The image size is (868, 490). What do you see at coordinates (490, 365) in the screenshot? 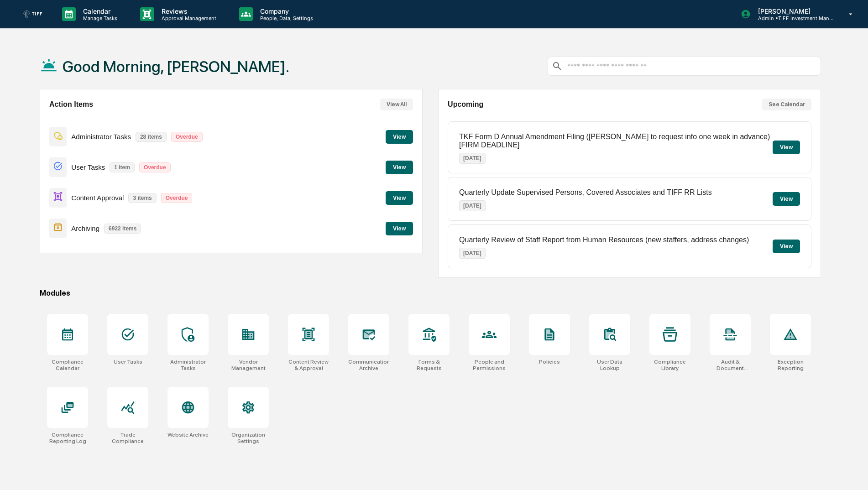
I see `div: People and Permissions` at bounding box center [490, 365].